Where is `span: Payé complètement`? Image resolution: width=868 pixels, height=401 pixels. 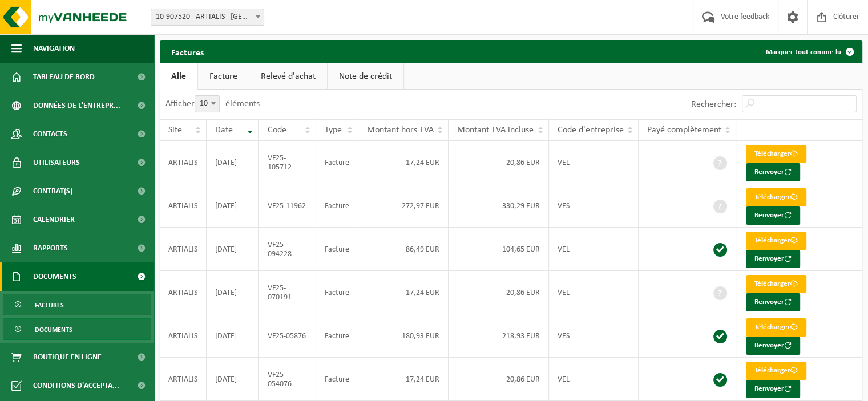 span: Payé complètement is located at coordinates (684, 130).